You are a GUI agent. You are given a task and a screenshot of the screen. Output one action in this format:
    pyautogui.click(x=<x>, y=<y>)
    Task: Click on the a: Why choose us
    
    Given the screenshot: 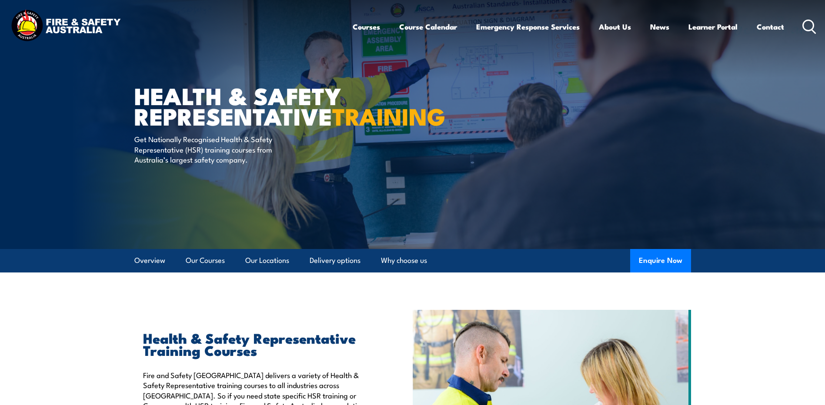 What is the action you would take?
    pyautogui.click(x=404, y=261)
    